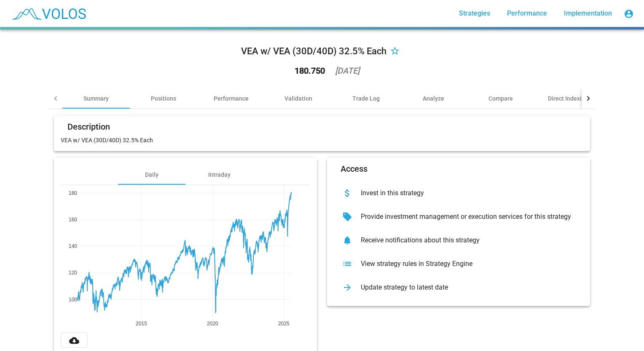  What do you see at coordinates (588, 14) in the screenshot?
I see `a: Implementation` at bounding box center [588, 14].